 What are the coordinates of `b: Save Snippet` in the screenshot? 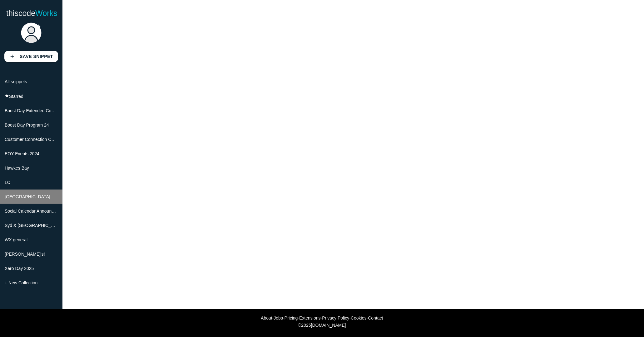 It's located at (36, 56).